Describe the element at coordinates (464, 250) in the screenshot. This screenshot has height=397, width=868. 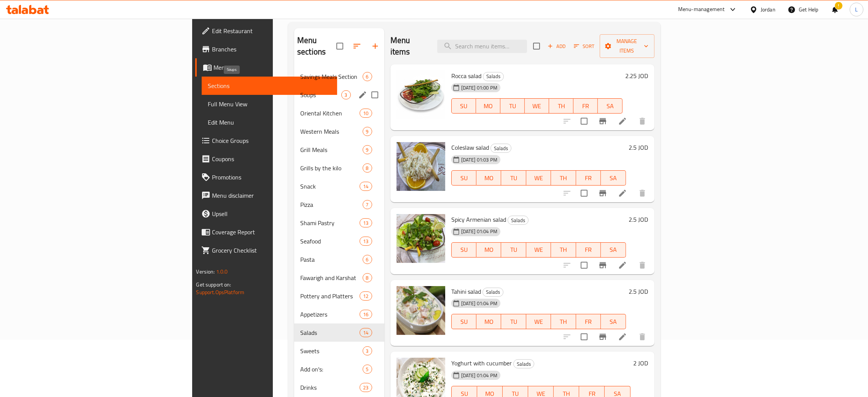
I see `button: SU` at that location.